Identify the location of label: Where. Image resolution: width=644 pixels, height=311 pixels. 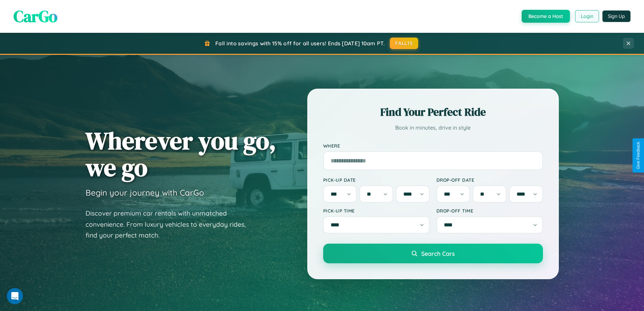
(433, 145).